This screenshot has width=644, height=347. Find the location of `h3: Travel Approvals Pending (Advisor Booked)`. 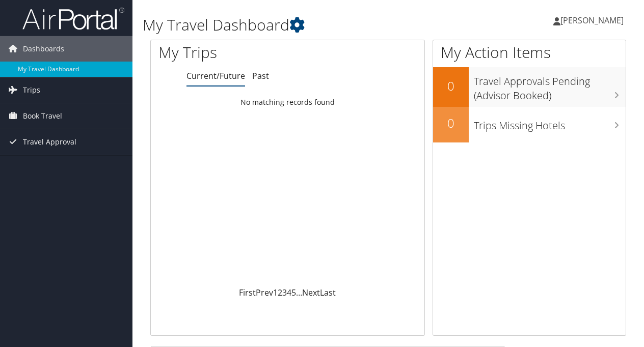

h3: Travel Approvals Pending (Advisor Booked) is located at coordinates (550, 86).